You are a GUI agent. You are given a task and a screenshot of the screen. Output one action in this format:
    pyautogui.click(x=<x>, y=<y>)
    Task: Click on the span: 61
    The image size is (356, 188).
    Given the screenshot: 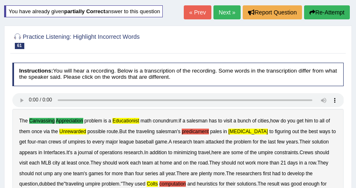 What is the action you would take?
    pyautogui.click(x=19, y=46)
    